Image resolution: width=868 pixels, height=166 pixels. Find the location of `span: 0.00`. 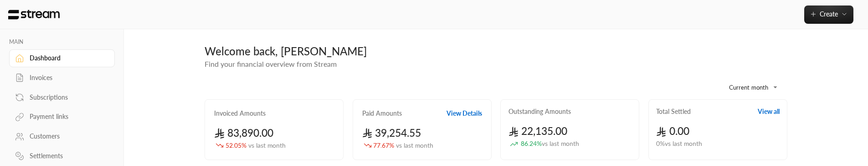

span: 0.00 is located at coordinates (672, 131).